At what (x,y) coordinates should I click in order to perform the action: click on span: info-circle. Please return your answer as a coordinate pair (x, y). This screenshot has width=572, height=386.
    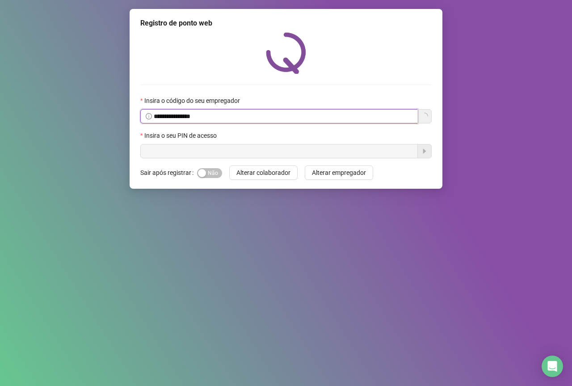
    Looking at the image, I should click on (149, 116).